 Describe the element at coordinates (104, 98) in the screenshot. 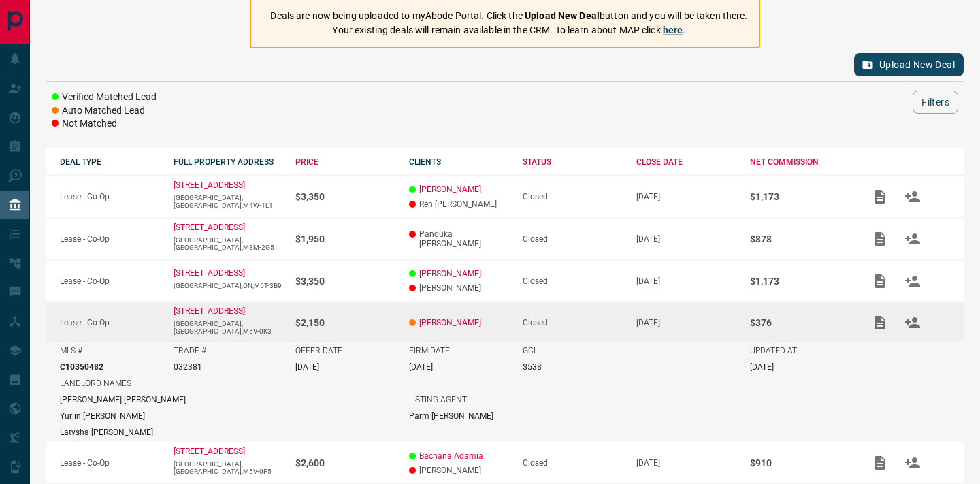

I see `li: Verified Matched Lead` at that location.